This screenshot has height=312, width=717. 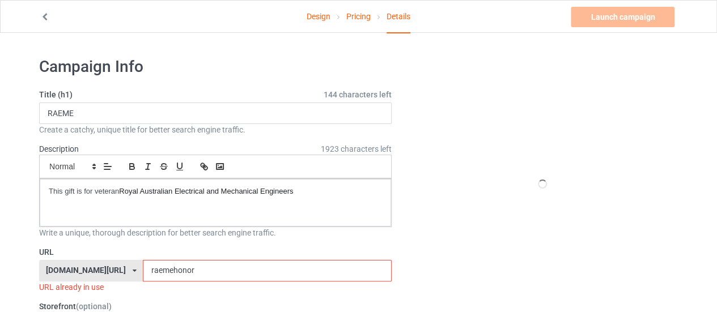 I want to click on a: Pricing, so click(x=358, y=16).